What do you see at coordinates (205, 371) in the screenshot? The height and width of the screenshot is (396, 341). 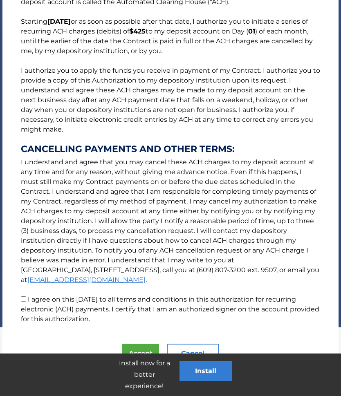 I see `button: Install` at bounding box center [205, 371].